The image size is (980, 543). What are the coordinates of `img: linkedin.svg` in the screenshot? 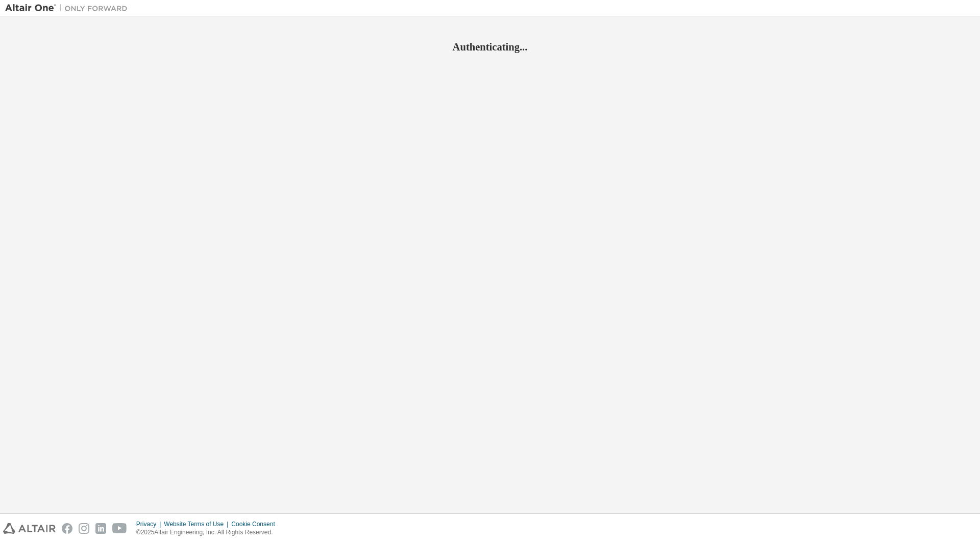 It's located at (101, 529).